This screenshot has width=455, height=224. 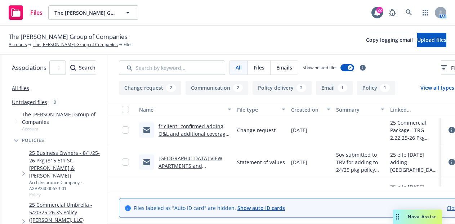 What do you see at coordinates (55, 102) in the screenshot?
I see `div: 0` at bounding box center [55, 102].